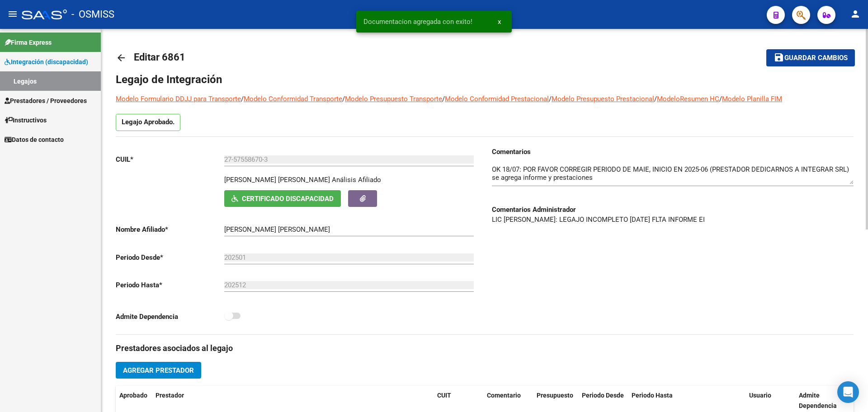 This screenshot has width=868, height=412. Describe the element at coordinates (555, 395) in the screenshot. I see `span: Presupuesto` at that location.